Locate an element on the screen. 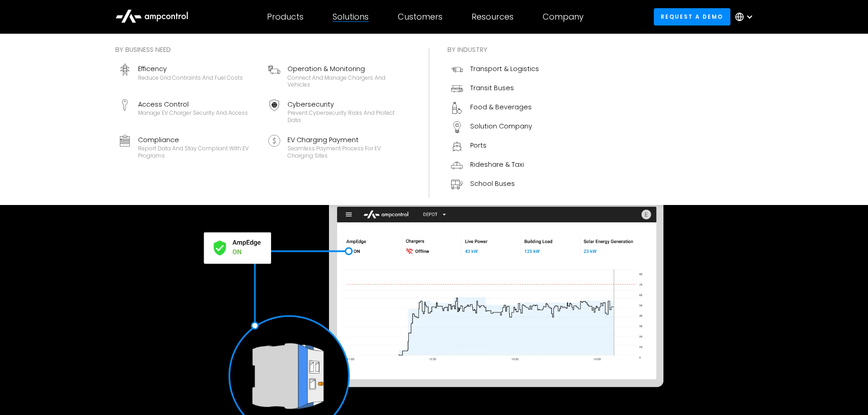 The width and height of the screenshot is (868, 415). a: Transit Buses is located at coordinates (495, 89).